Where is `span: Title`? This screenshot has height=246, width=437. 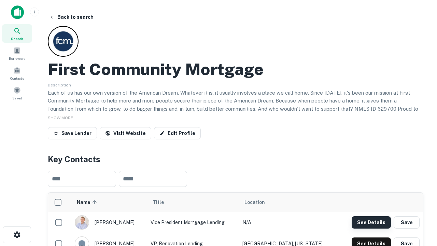
span: Title is located at coordinates (163, 202).